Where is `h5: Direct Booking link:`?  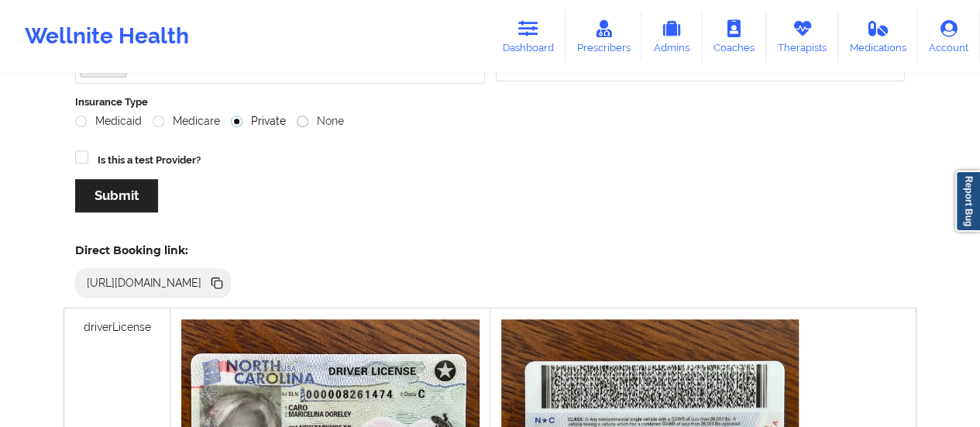 h5: Direct Booking link: is located at coordinates (153, 250).